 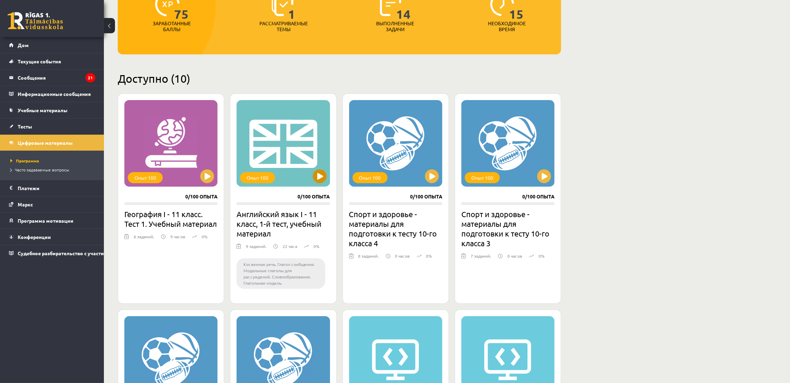 I want to click on font: Текущие события, so click(x=39, y=61).